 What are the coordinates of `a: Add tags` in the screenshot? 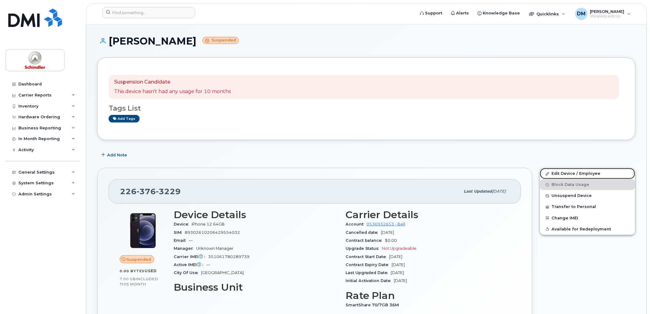 It's located at (124, 119).